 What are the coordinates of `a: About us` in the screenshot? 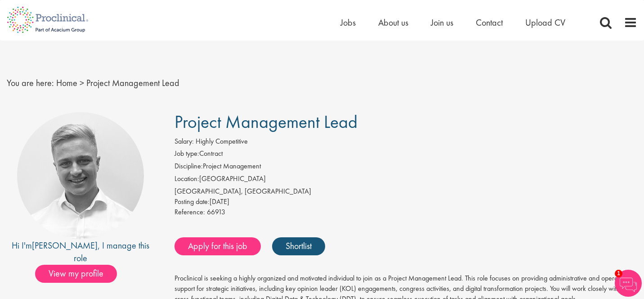 It's located at (393, 22).